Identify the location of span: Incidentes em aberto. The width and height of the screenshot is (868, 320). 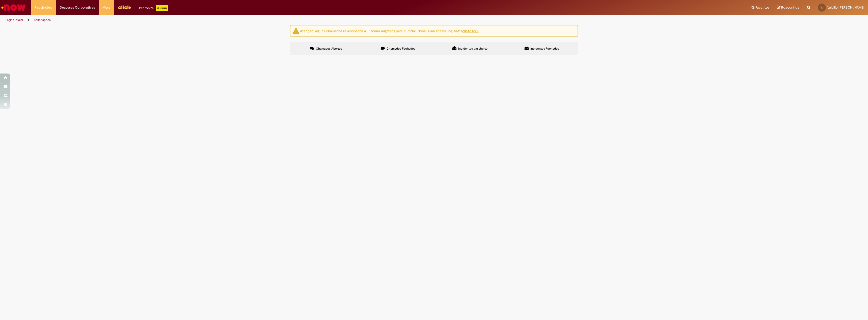
(473, 49).